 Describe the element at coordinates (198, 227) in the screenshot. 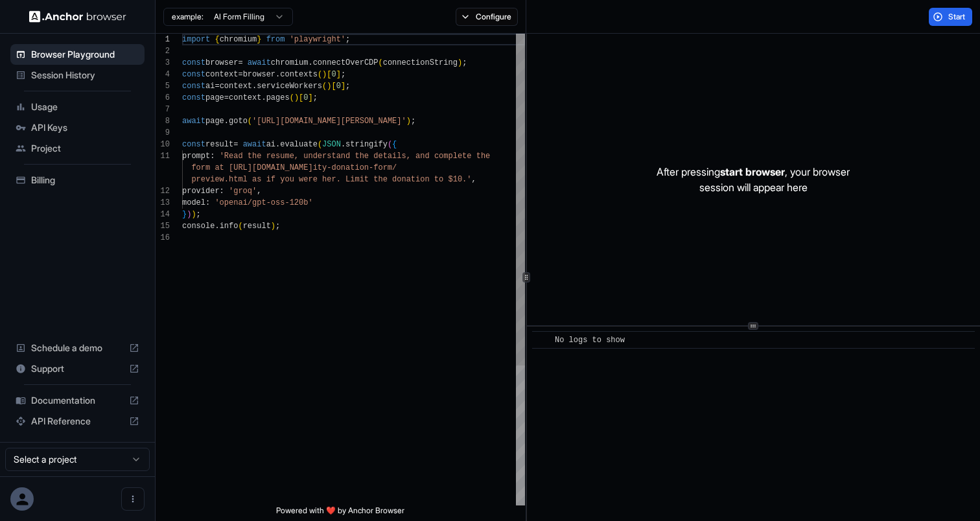

I see `span: console` at that location.